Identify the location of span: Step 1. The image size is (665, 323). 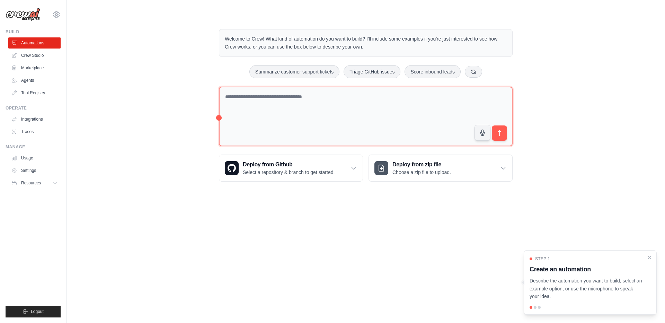
(543, 259).